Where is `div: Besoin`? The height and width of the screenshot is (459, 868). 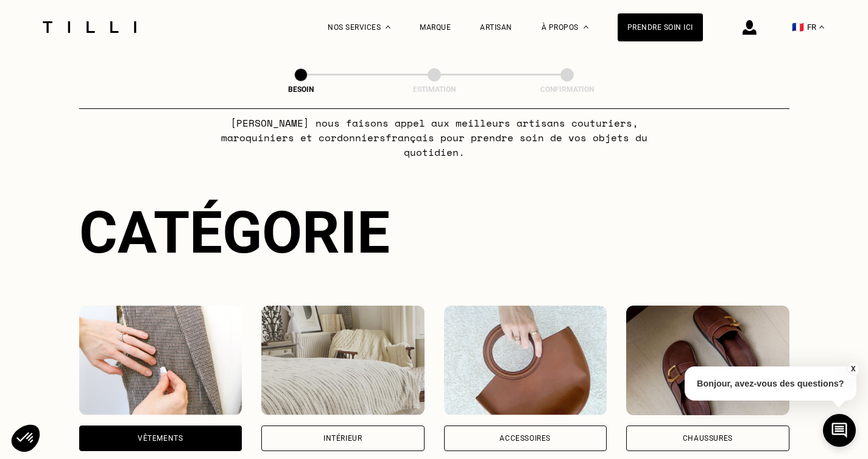 div: Besoin is located at coordinates (301, 89).